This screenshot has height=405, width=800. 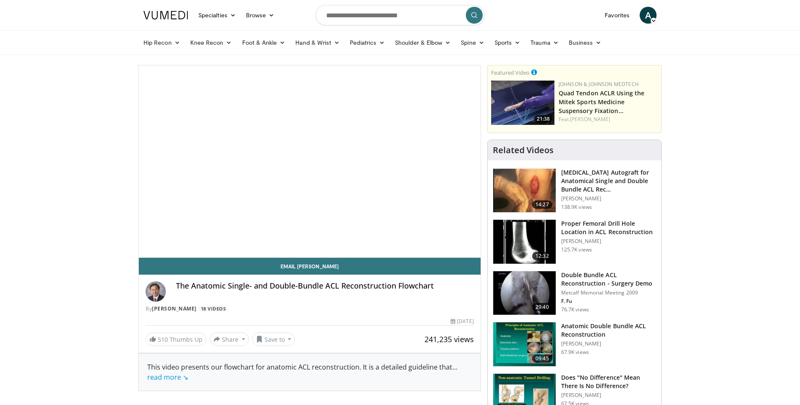 I want to click on span: 241,235 views, so click(x=449, y=339).